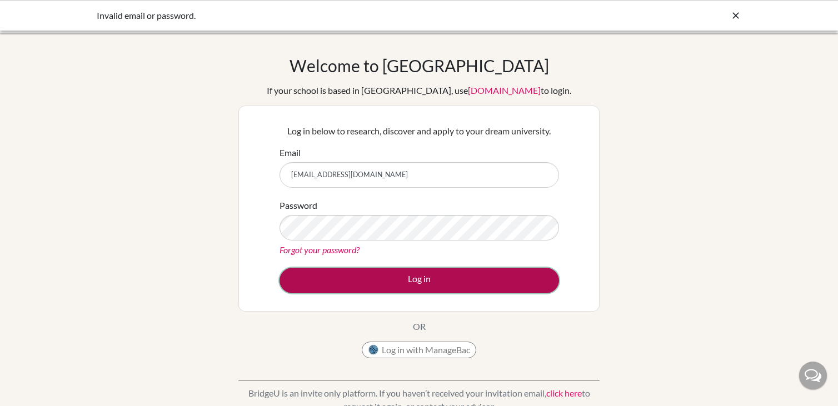 This screenshot has width=838, height=406. I want to click on button: Log in, so click(419, 281).